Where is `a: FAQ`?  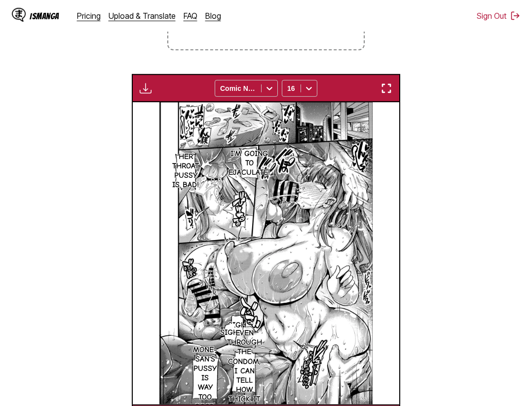 a: FAQ is located at coordinates (190, 16).